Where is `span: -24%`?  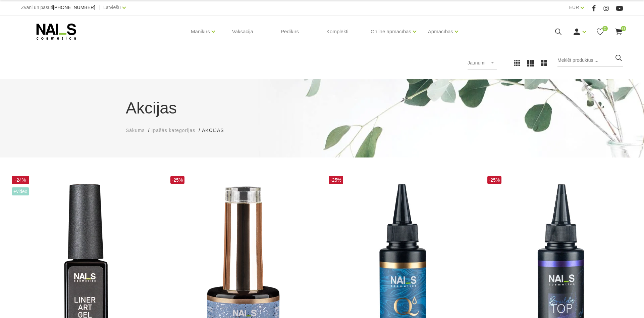 span: -24% is located at coordinates (21, 180).